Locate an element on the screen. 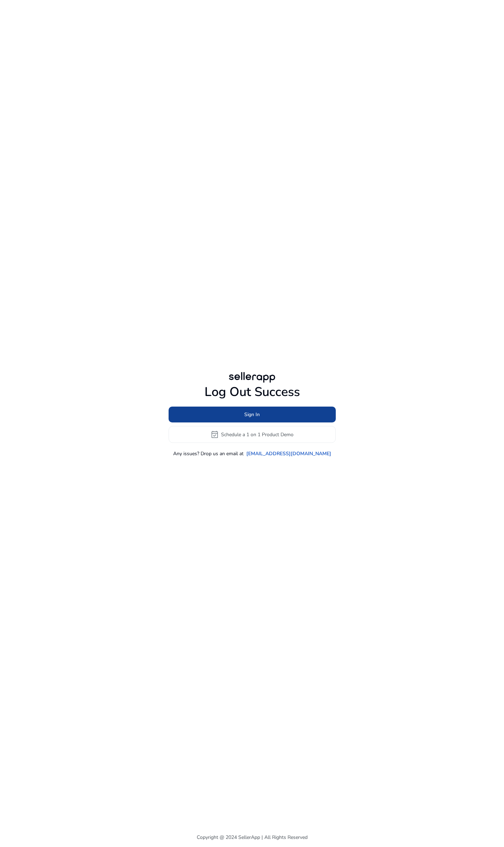  p: Any issues? Drop us an email at is located at coordinates (209, 453).